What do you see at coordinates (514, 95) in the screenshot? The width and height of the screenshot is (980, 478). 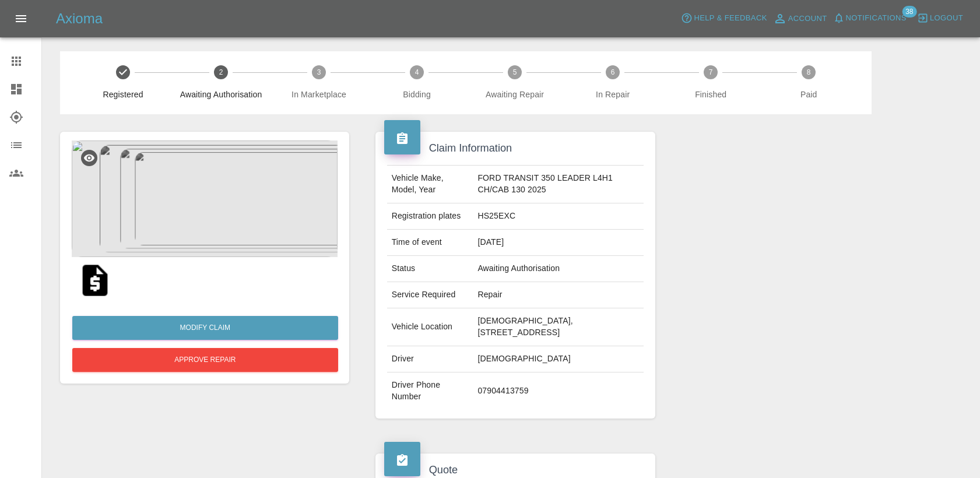 I see `span: Awaiting Repair` at bounding box center [514, 95].